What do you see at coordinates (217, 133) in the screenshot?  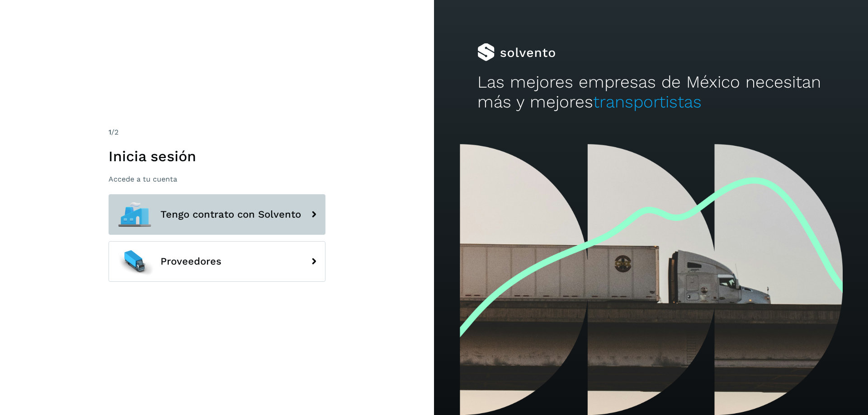 I see `div: /2` at bounding box center [217, 133].